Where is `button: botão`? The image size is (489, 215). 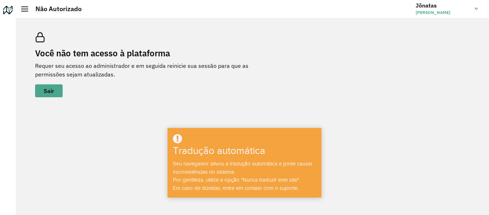
button: botão is located at coordinates (49, 91).